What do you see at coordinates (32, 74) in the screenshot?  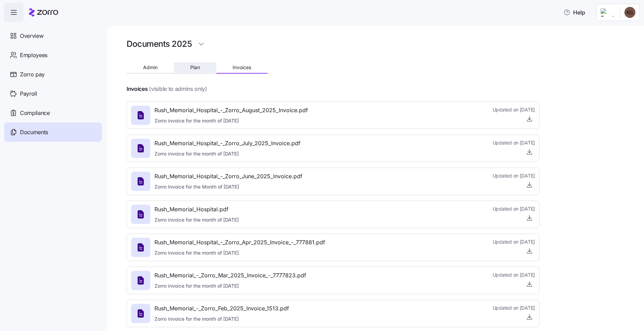 I see `span: Zorro pay` at bounding box center [32, 74].